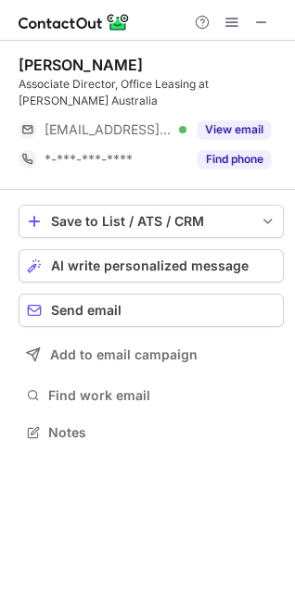 The width and height of the screenshot is (295, 591). Describe the element at coordinates (151, 355) in the screenshot. I see `button: Add to email campaign` at that location.